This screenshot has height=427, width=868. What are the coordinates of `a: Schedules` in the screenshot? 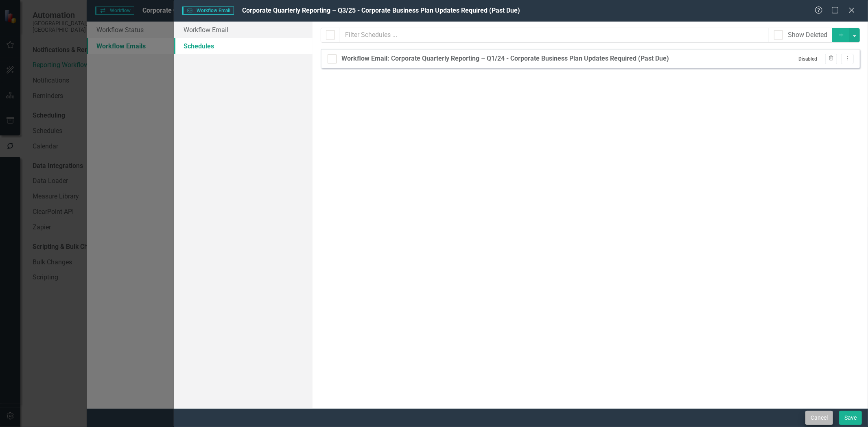 It's located at (243, 46).